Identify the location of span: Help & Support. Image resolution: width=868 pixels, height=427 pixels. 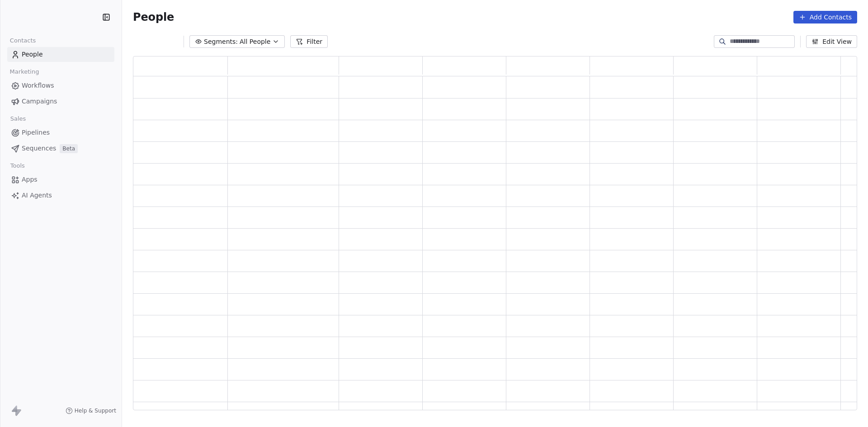
(95, 411).